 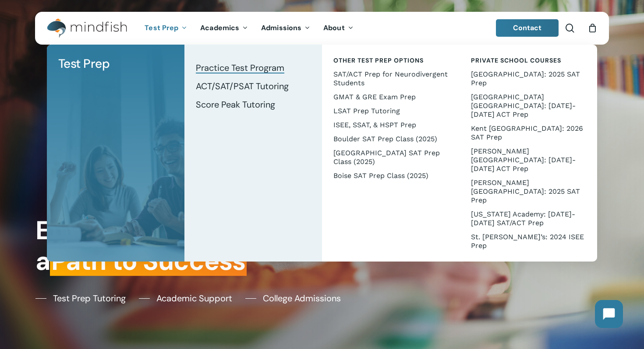 I want to click on a: ACT/SAT/PSAT Tutoring, so click(x=253, y=86).